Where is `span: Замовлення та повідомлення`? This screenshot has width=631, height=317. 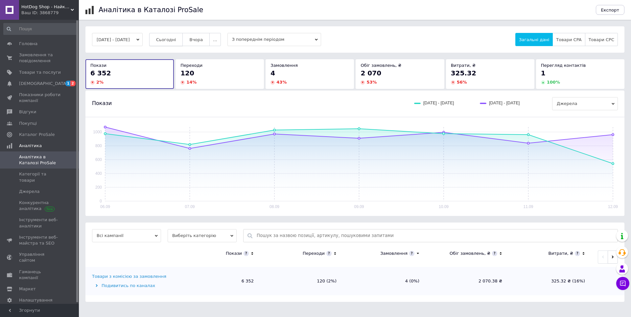 span: Замовлення та повідомлення is located at coordinates (40, 58).